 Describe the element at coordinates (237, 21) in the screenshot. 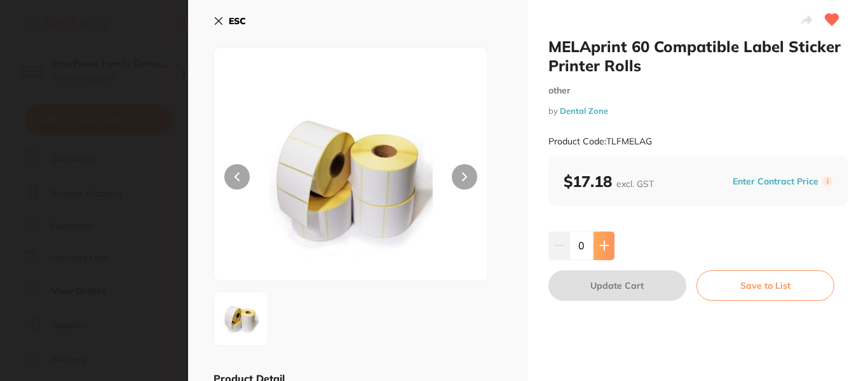

I see `b: ESC` at that location.